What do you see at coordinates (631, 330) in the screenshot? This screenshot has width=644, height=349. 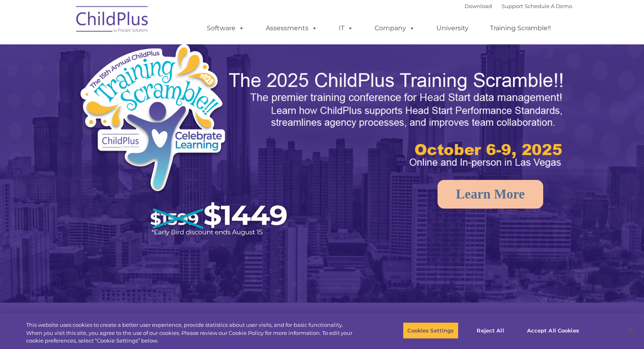 I see `button: Close` at bounding box center [631, 330].